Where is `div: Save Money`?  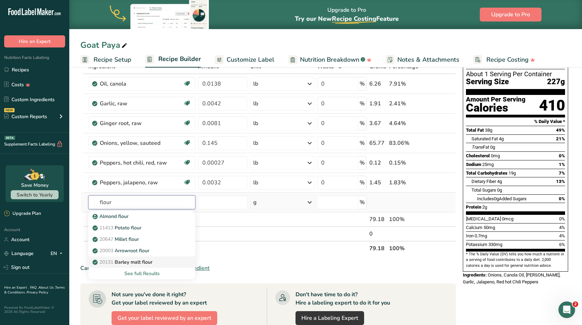
div: Save Money is located at coordinates (35, 185).